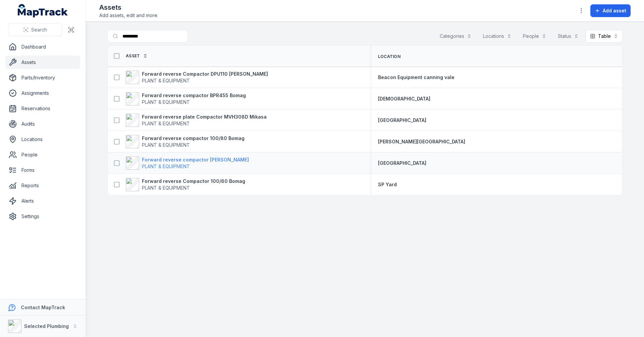 Image resolution: width=644 pixels, height=337 pixels. What do you see at coordinates (43, 307) in the screenshot?
I see `strong: Contact MapTrack` at bounding box center [43, 307].